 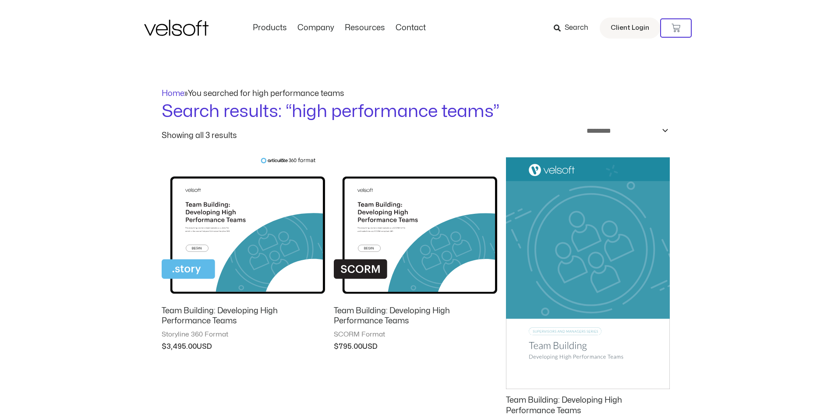 What do you see at coordinates (348, 347) in the screenshot?
I see `bdi: 795.00` at bounding box center [348, 347].